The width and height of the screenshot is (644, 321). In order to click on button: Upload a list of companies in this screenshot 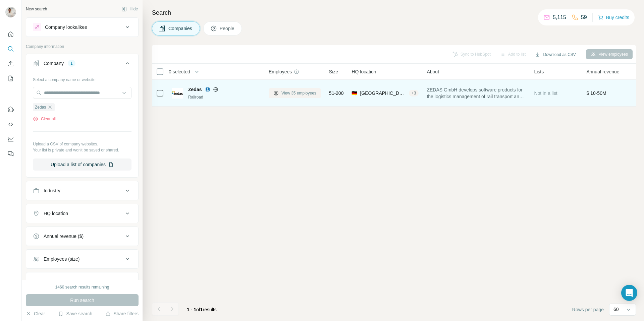, I will do `click(82, 164)`.